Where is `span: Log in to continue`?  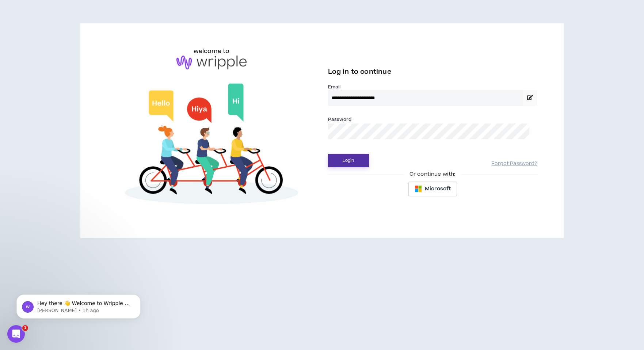 span: Log in to continue is located at coordinates (360, 71).